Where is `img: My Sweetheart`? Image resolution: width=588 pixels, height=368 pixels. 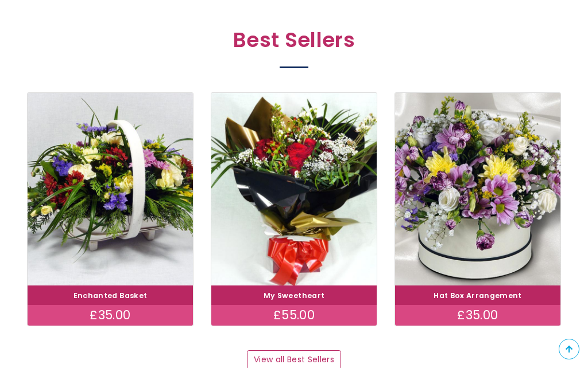 img: My Sweetheart is located at coordinates (294, 189).